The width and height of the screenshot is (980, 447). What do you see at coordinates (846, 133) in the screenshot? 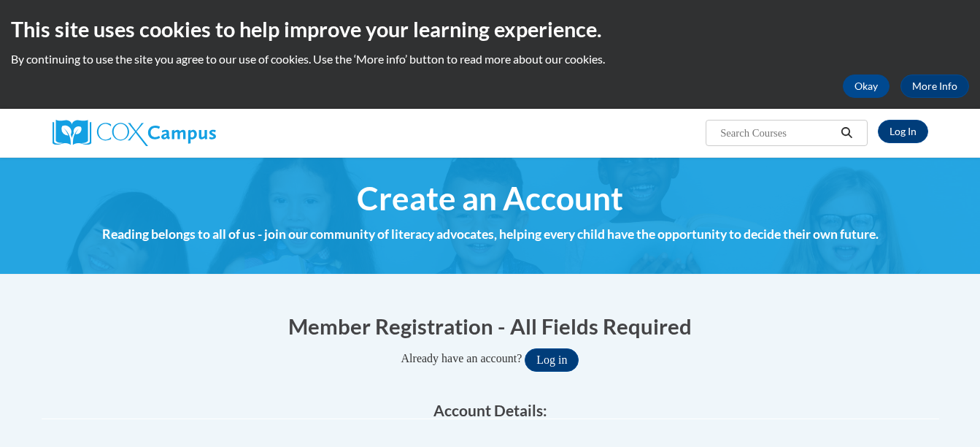
I see `button: Search` at bounding box center [846, 133].